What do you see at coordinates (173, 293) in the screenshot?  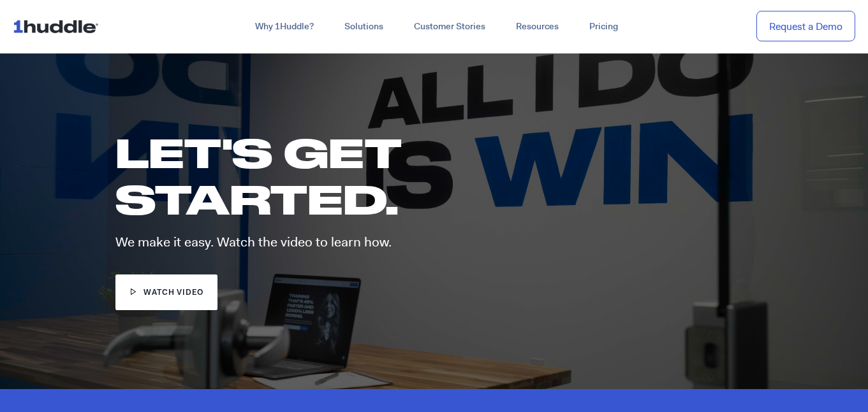 I see `span: watch video` at bounding box center [173, 293].